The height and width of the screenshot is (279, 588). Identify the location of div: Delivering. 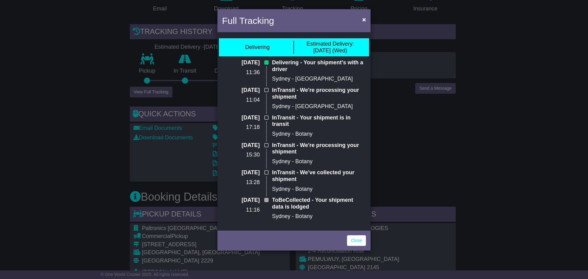
(257, 47).